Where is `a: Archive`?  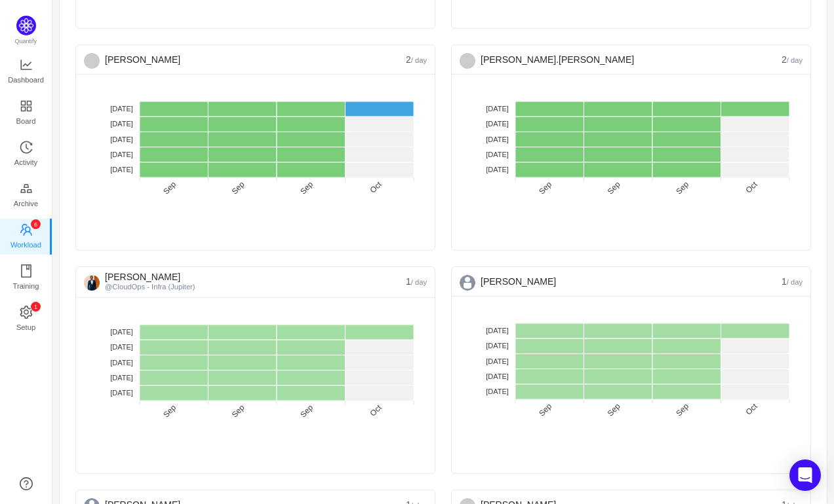
a: Archive is located at coordinates (26, 196).